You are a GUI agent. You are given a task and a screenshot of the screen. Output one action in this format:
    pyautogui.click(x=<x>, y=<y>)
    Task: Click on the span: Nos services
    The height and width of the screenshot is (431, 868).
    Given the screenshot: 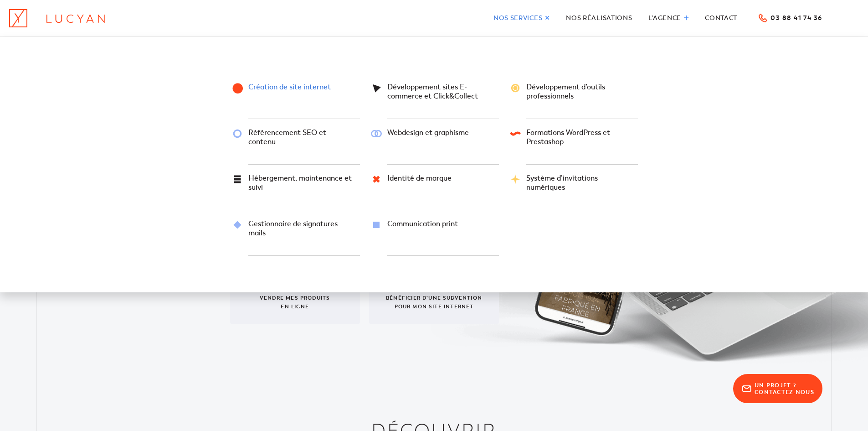 What is the action you would take?
    pyautogui.click(x=517, y=18)
    